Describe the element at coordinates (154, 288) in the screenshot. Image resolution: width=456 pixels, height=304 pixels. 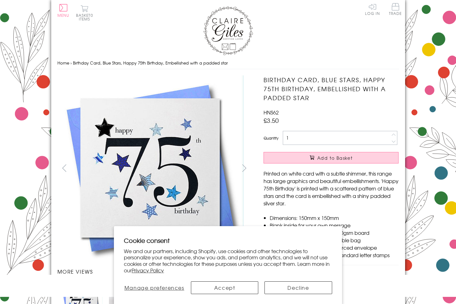
I see `span: Manage preferences` at that location.